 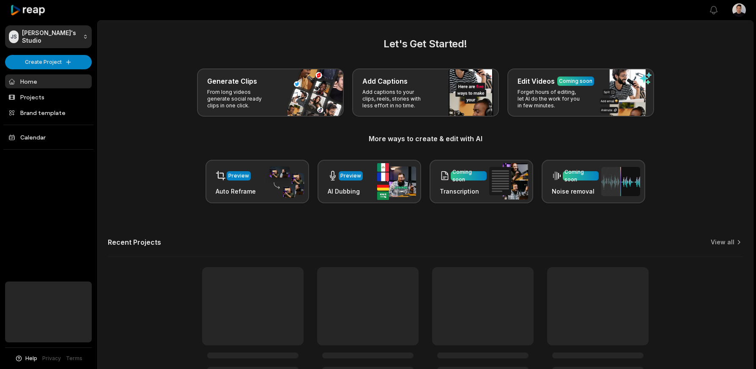 I want to click on a: Privacy, so click(x=52, y=359).